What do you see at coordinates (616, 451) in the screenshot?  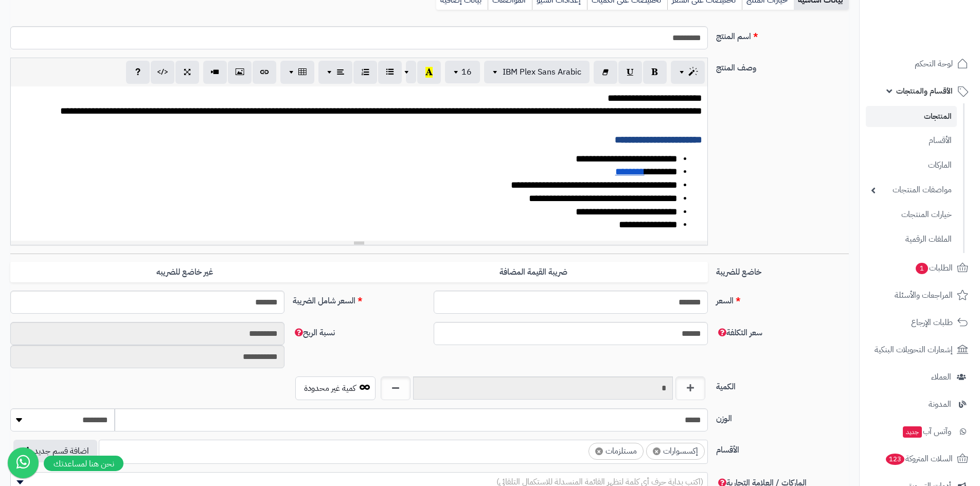 I see `li: مستلزمات` at bounding box center [616, 451].